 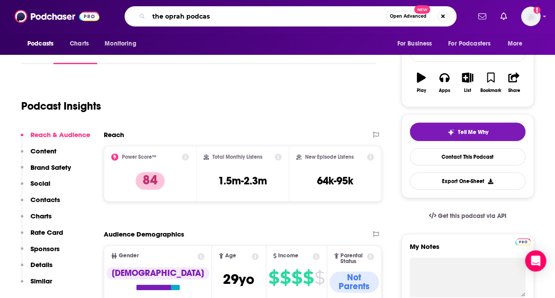 I want to click on svg: Add a profile image, so click(x=537, y=10).